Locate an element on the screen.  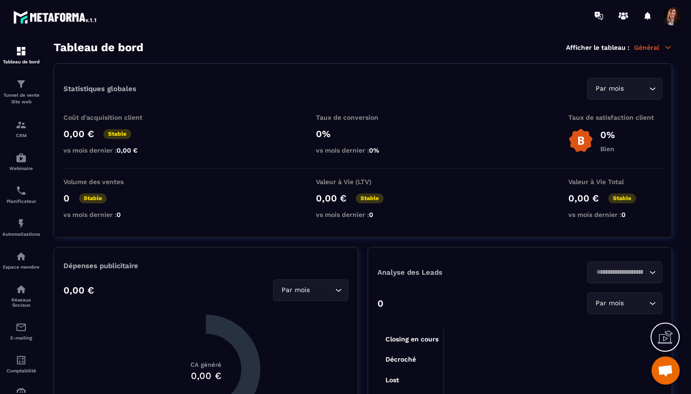
p: Coût d'acquisition client is located at coordinates (110, 118).